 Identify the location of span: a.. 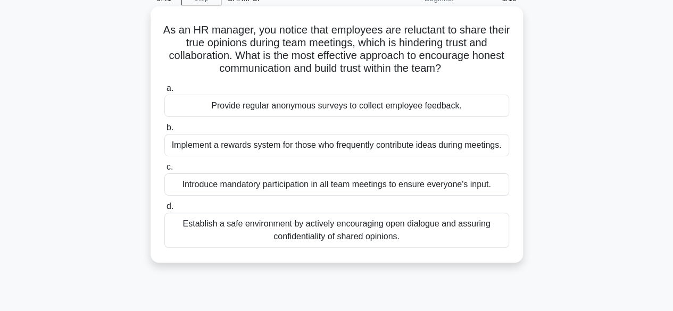
(170, 88).